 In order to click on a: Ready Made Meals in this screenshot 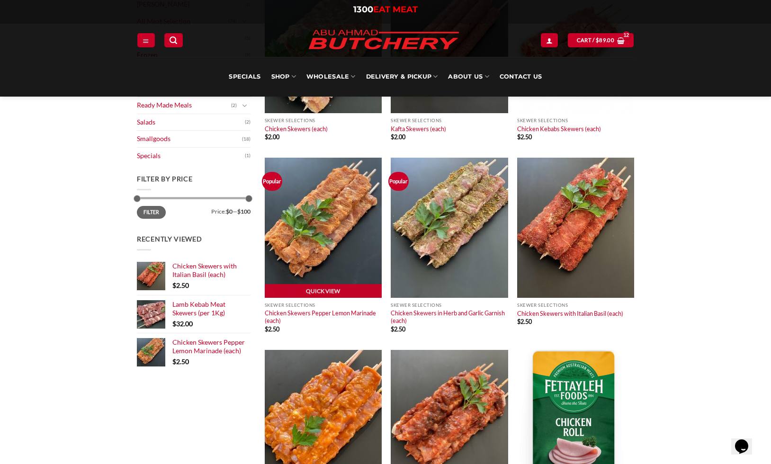, I will do `click(184, 105)`.